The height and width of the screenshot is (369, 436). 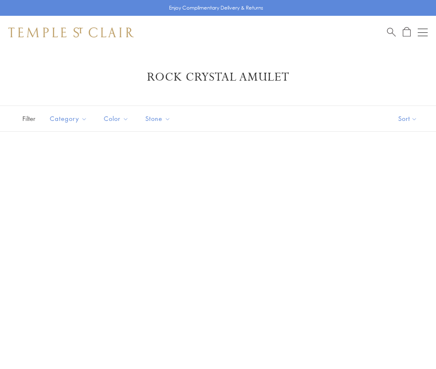 I want to click on h1: Rock Crystal Amulet, so click(x=218, y=77).